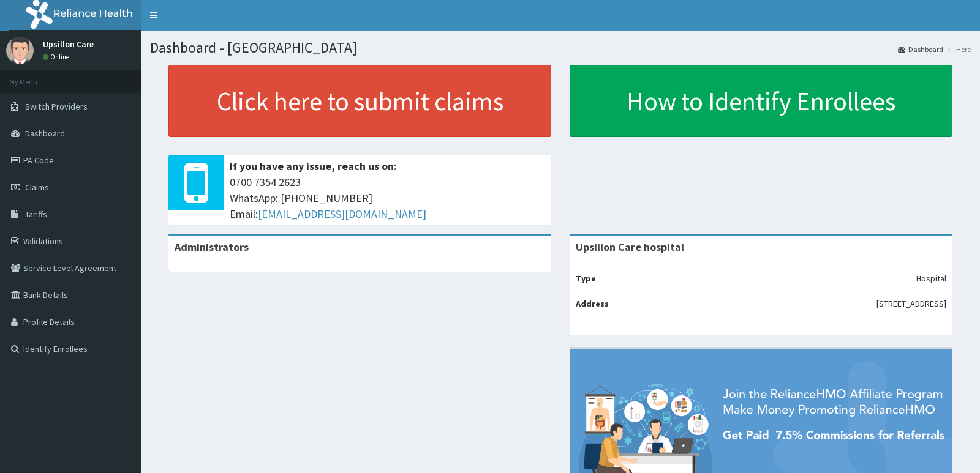 The height and width of the screenshot is (473, 980). I want to click on b: Type, so click(585, 278).